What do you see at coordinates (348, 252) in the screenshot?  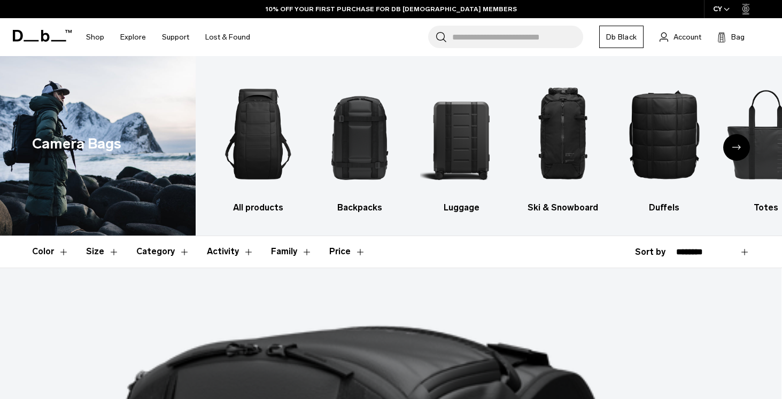 I see `button: Toggle Price` at bounding box center [348, 252].